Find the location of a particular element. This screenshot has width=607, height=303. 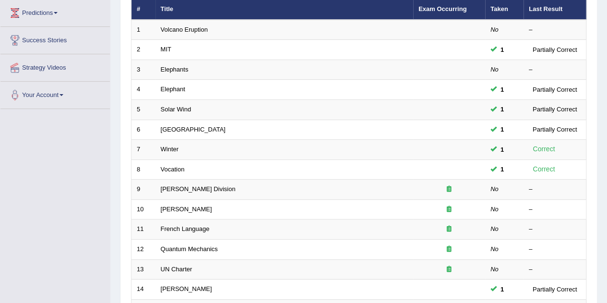

a: Solar Wind is located at coordinates (176, 109).